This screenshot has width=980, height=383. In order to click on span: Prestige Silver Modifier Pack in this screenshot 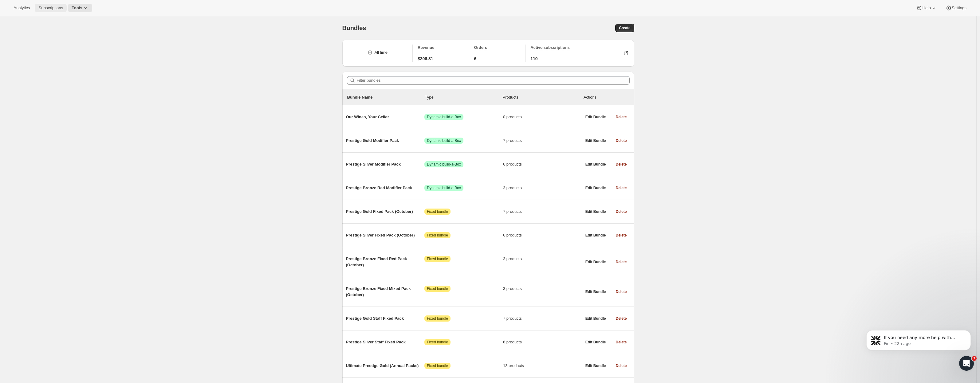, I will do `click(385, 164)`.